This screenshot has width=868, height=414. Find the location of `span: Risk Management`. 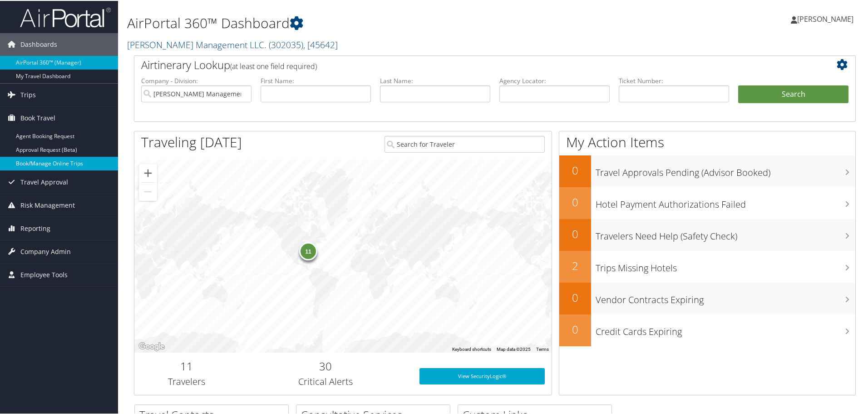

span: Risk Management is located at coordinates (47, 205).